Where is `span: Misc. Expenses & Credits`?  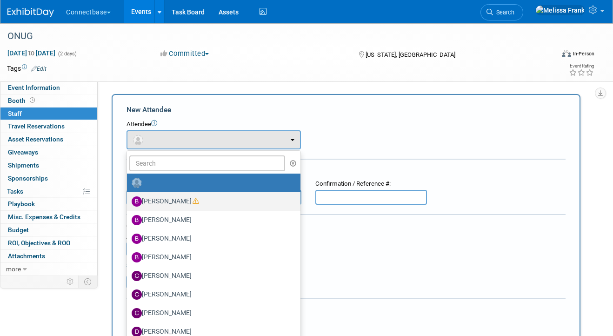
span: Misc. Expenses & Credits is located at coordinates (44, 217).